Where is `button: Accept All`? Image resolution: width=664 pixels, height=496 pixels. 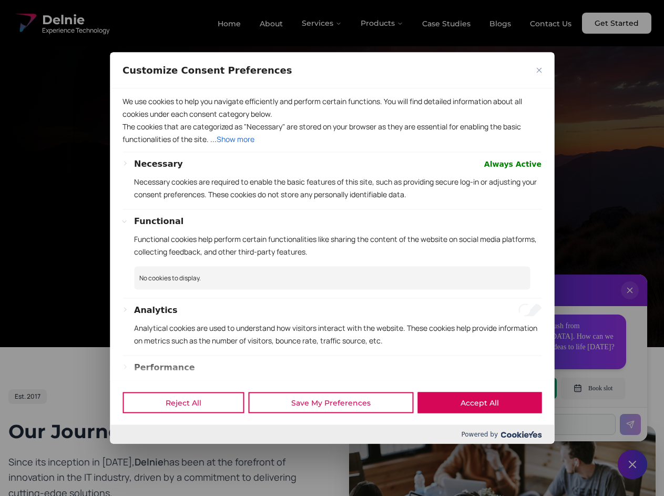
button: Accept All is located at coordinates (480, 403).